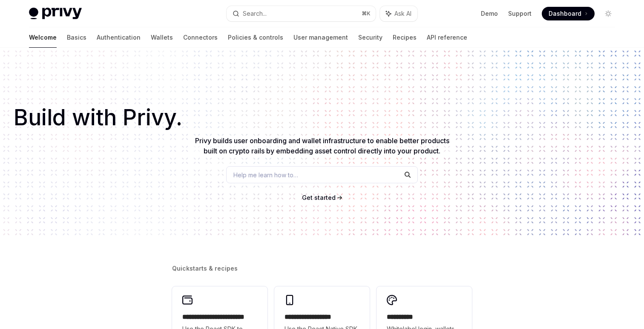  I want to click on div: Search..., so click(255, 14).